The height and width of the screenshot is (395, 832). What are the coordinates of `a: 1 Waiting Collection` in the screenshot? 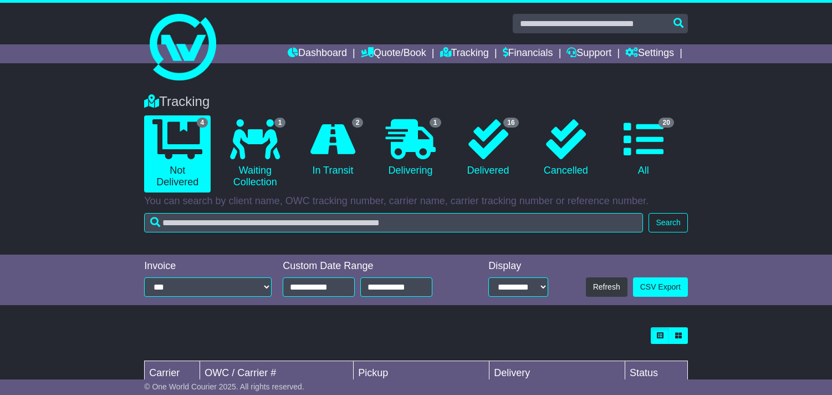 It's located at (255, 153).